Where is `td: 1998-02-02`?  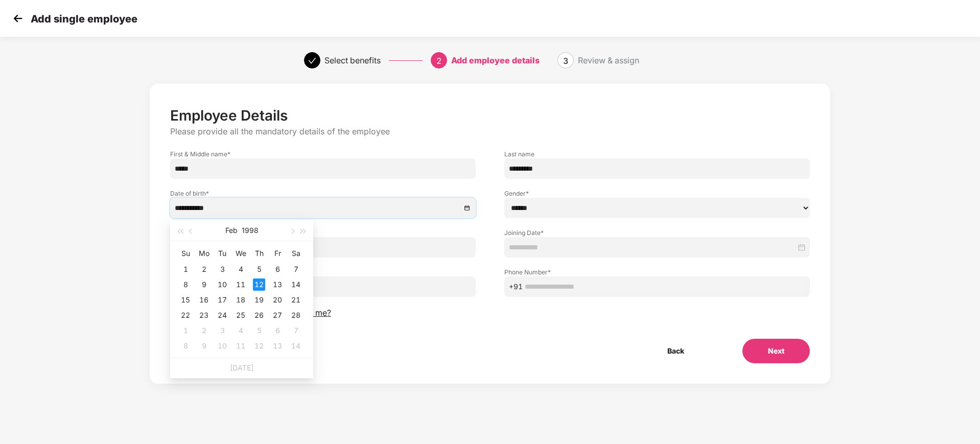 td: 1998-02-02 is located at coordinates (204, 269).